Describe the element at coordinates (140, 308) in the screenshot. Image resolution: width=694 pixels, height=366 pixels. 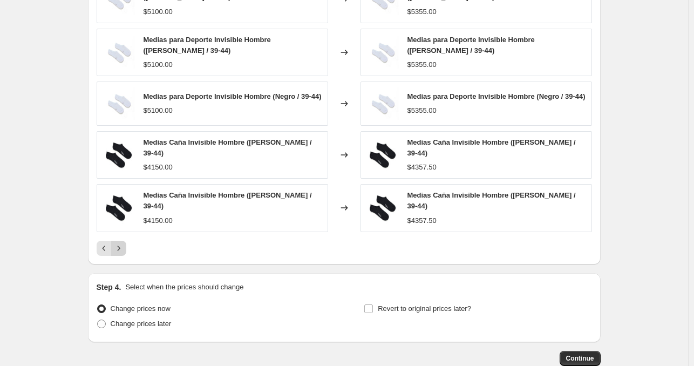
I see `span: Change prices now` at that location.